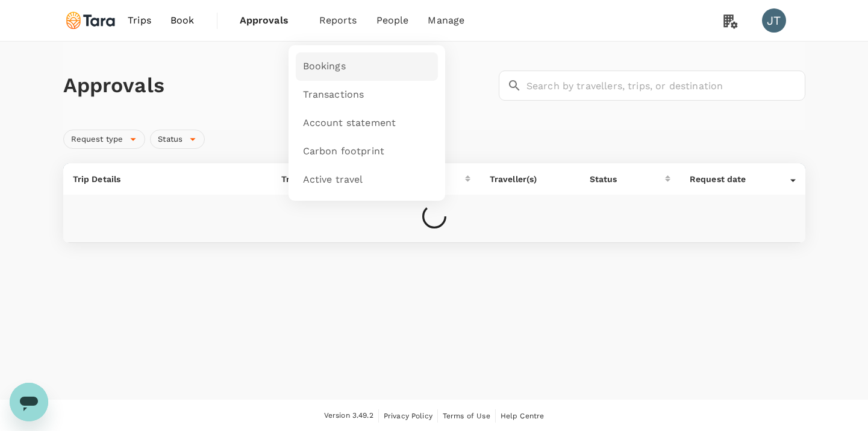 The height and width of the screenshot is (431, 868). Describe the element at coordinates (393, 20) in the screenshot. I see `span: People` at that location.